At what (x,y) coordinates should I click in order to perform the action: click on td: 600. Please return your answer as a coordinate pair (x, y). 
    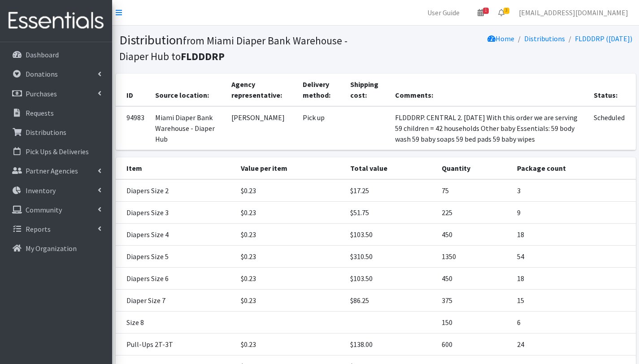
    Looking at the image, I should click on (474, 344).